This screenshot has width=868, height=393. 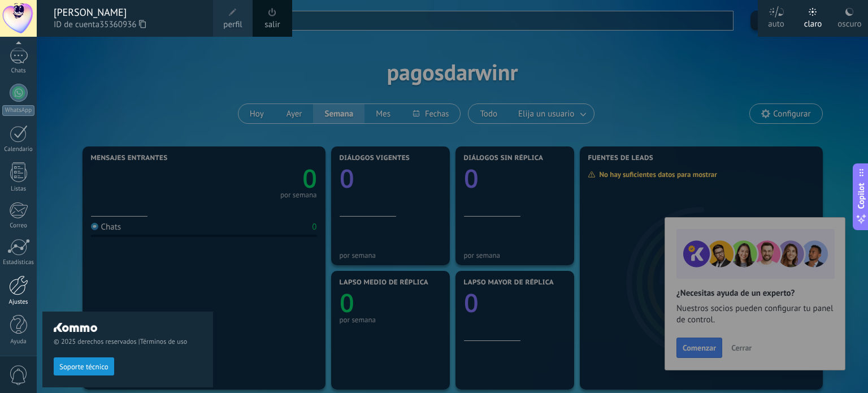 What do you see at coordinates (19, 226) in the screenshot?
I see `div: Correo` at bounding box center [19, 226].